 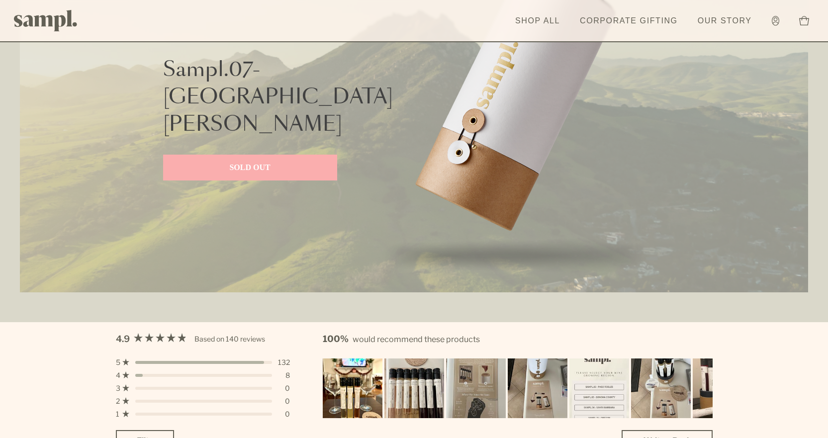 I want to click on p: SOLD OUT, so click(x=250, y=168).